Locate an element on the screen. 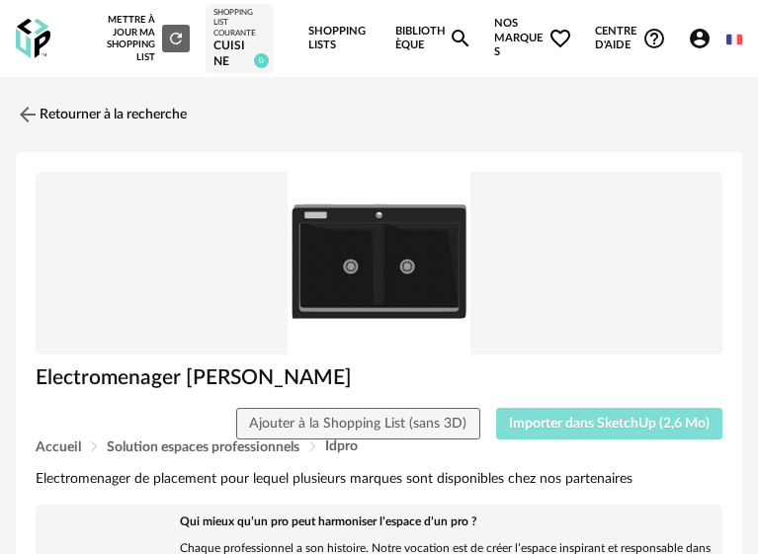 This screenshot has width=758, height=554. div: Mettre à jour ma Shopping List is located at coordinates (139, 39).